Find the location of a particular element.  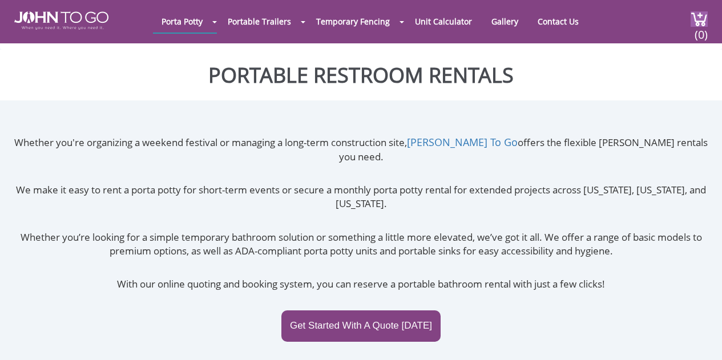

button: Live Chat is located at coordinates (699, 337).